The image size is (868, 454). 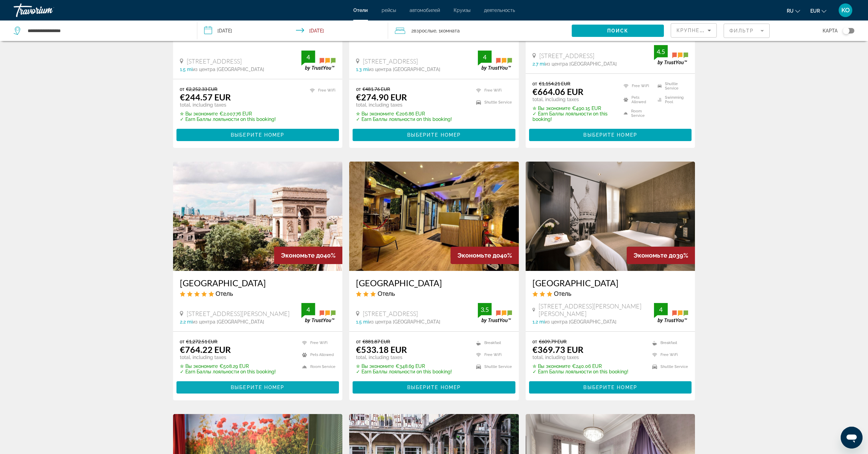 I want to click on ins: €664.06 EUR, so click(x=558, y=92).